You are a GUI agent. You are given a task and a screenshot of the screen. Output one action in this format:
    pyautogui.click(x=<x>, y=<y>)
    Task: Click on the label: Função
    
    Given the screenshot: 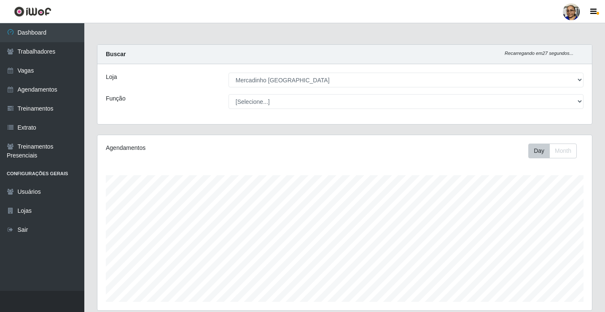 What is the action you would take?
    pyautogui.click(x=116, y=98)
    